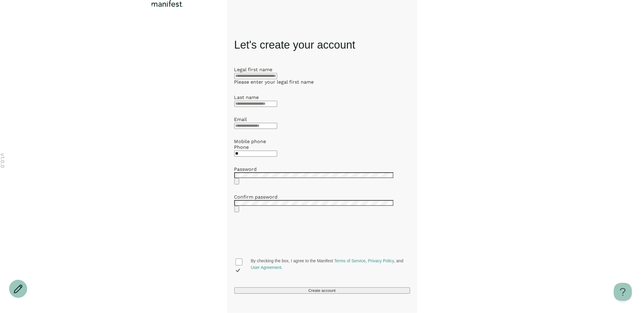 This screenshot has height=313, width=644. Describe the element at coordinates (330, 264) in the screenshot. I see `span: By checking the box, I agree to the Manifest , , and .` at that location.